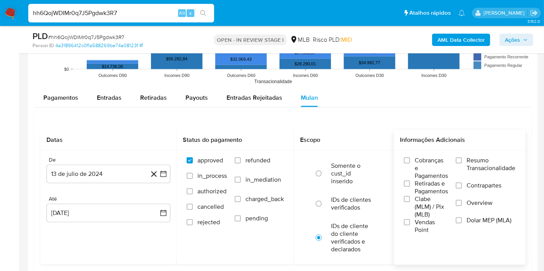 The width and height of the screenshot is (544, 271). Describe the element at coordinates (461, 40) in the screenshot. I see `button: AML Data Collector` at that location.